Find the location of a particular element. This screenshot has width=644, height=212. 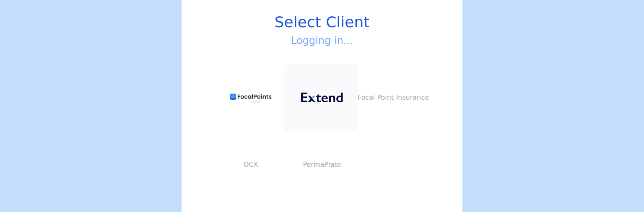

button: Focal Point Insurance is located at coordinates (393, 97).